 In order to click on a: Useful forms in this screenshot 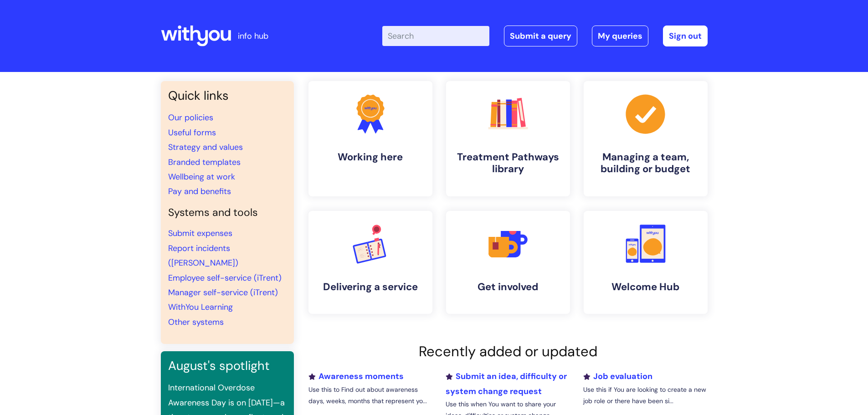, I will do `click(192, 132)`.